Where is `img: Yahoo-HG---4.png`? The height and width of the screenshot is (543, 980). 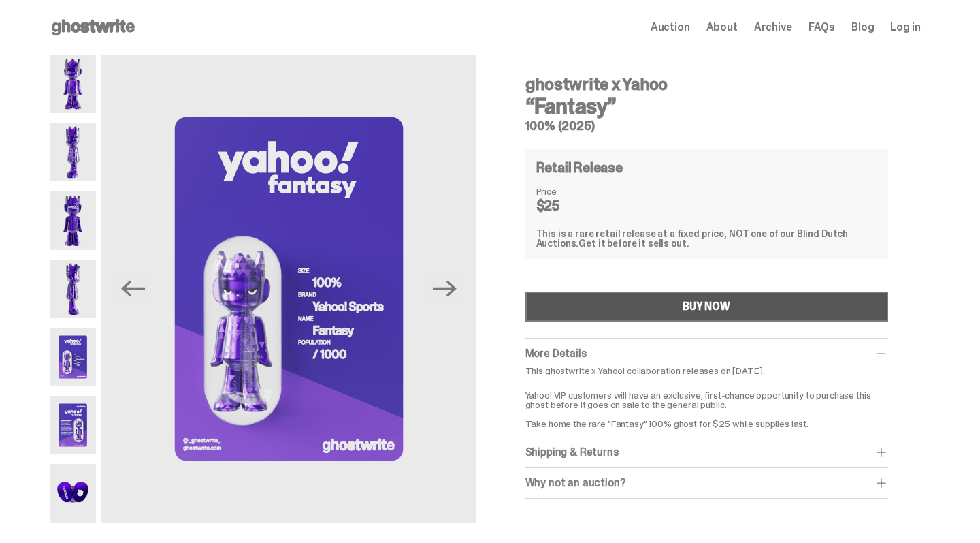 img: Yahoo-HG---4.png is located at coordinates (73, 289).